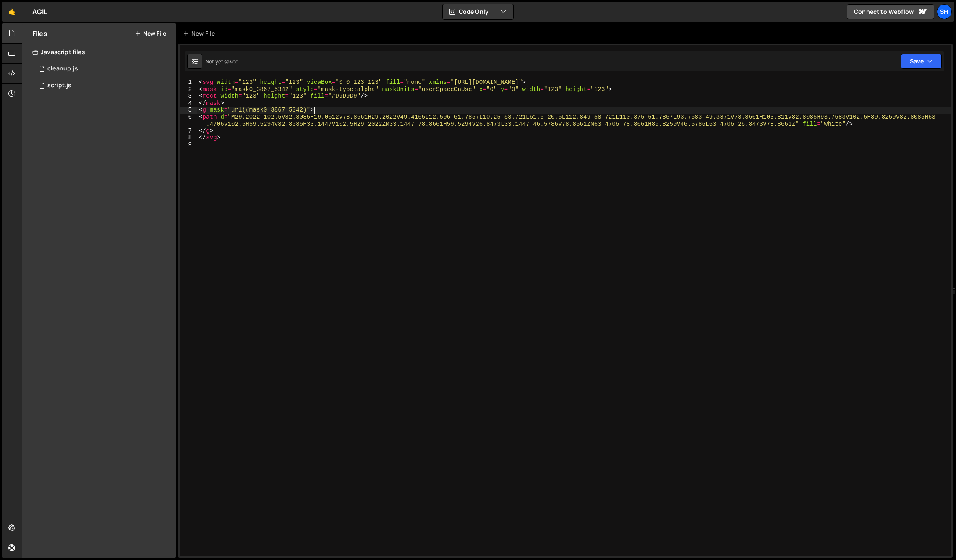 The width and height of the screenshot is (956, 560). I want to click on button: Save, so click(921, 61).